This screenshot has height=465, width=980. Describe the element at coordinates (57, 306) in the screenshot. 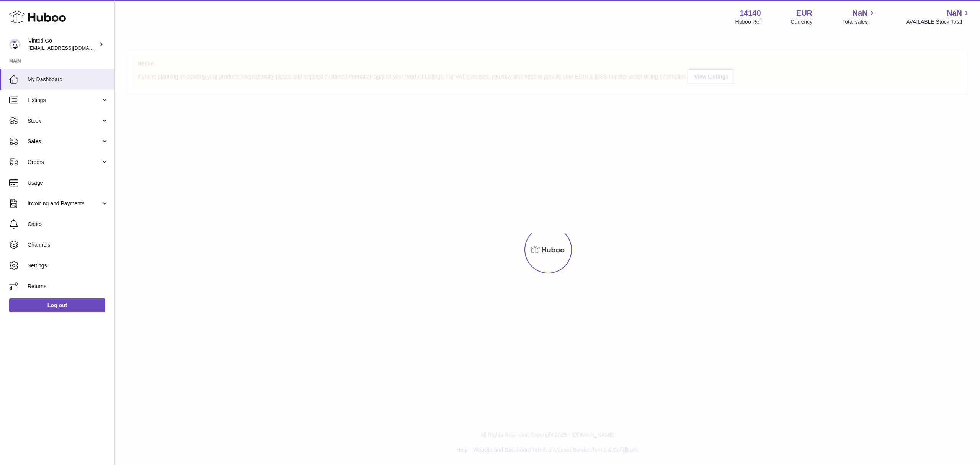

I see `a: Log out` at that location.